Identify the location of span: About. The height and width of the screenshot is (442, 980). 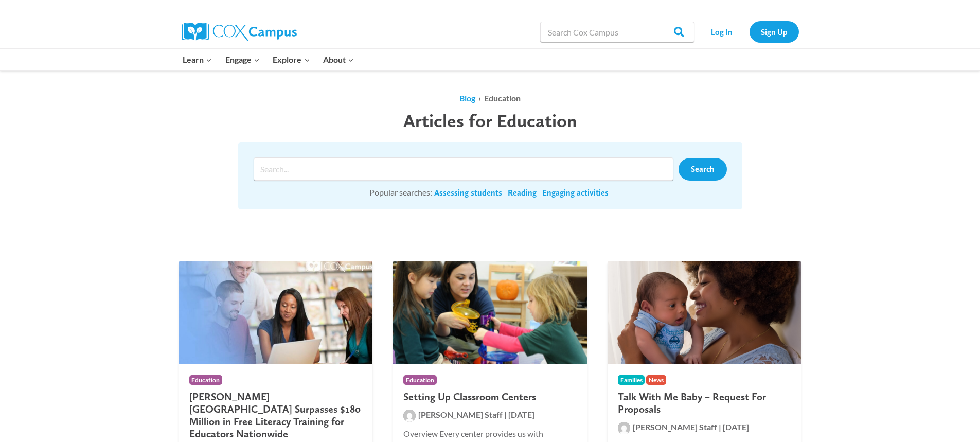
(338, 60).